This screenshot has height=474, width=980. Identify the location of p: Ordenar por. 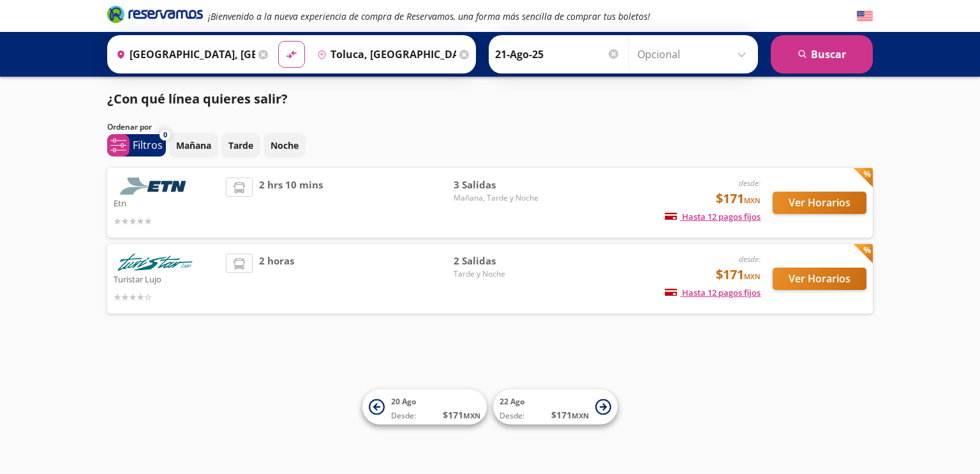
(130, 127).